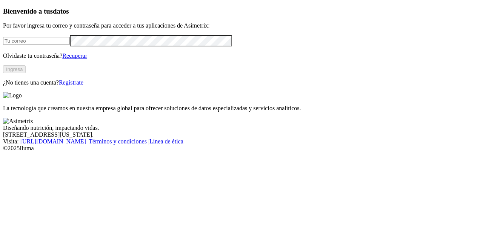  Describe the element at coordinates (71, 82) in the screenshot. I see `a: Regístrate` at that location.